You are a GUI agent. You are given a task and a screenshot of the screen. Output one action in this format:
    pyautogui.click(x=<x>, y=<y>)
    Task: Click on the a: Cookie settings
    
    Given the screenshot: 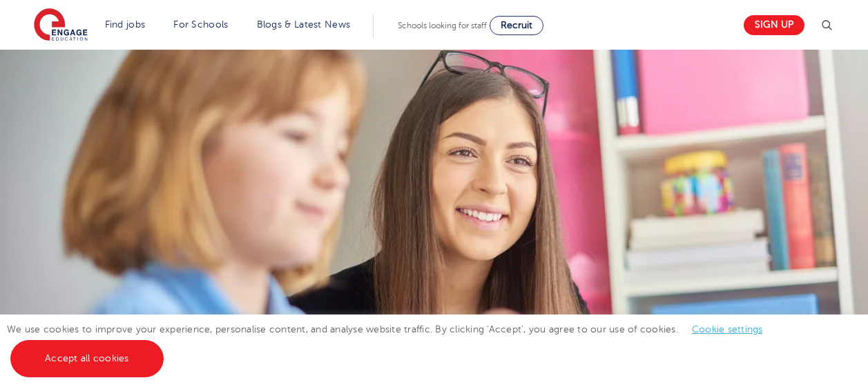 What is the action you would take?
    pyautogui.click(x=727, y=329)
    